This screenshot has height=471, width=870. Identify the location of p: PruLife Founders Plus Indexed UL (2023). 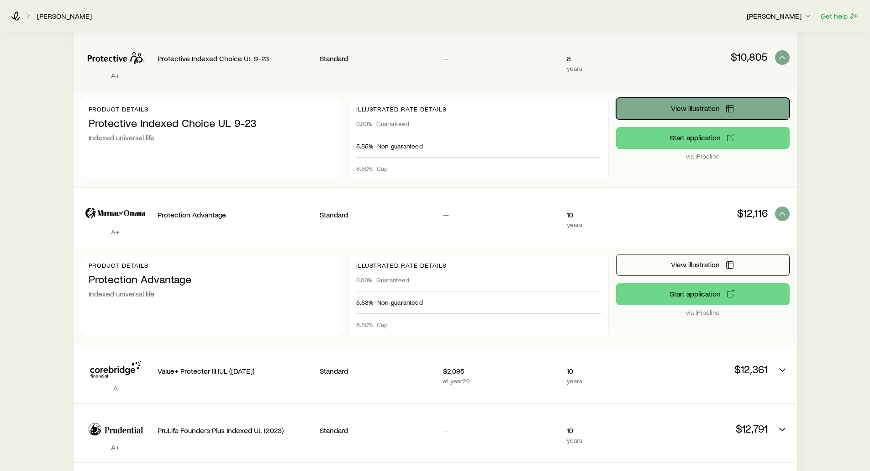
(235, 430).